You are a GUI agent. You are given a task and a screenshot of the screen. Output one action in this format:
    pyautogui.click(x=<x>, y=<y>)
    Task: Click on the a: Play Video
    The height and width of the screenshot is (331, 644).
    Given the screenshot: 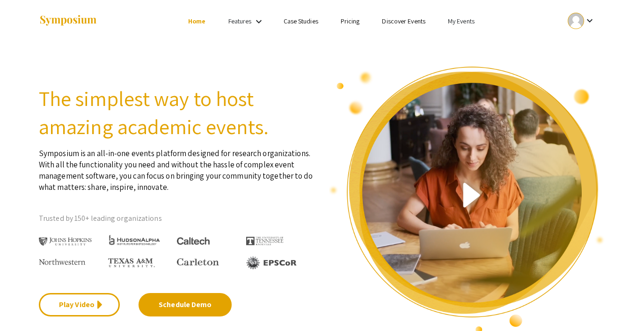 What is the action you would take?
    pyautogui.click(x=79, y=304)
    